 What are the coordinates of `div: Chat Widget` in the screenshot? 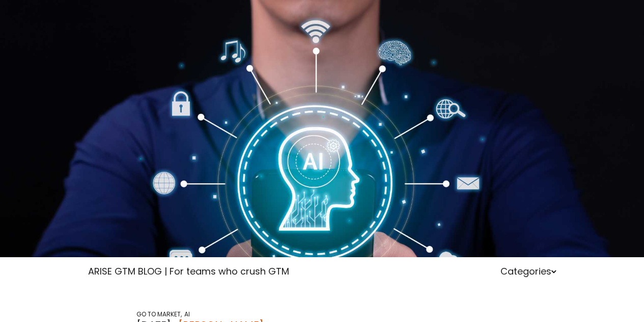 It's located at (619, 298).